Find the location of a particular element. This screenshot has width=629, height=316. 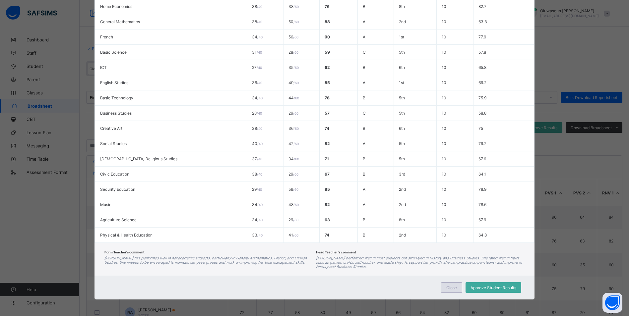

span: 27 is located at coordinates (257, 67).